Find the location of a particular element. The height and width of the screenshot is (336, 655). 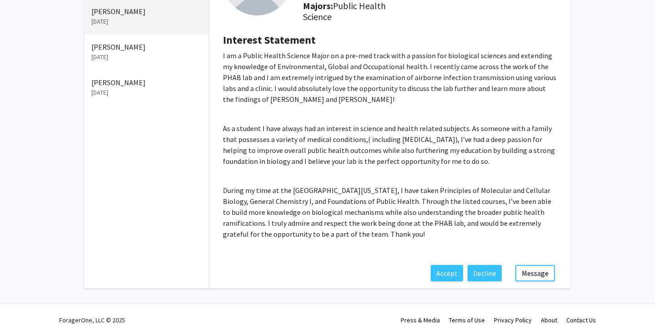

a: Privacy Policy is located at coordinates (512, 320).